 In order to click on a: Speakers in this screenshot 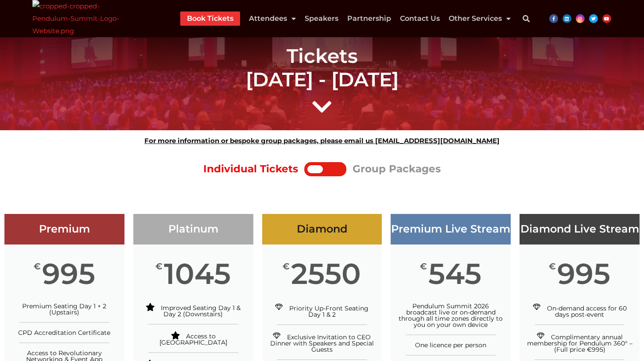, I will do `click(321, 18)`.